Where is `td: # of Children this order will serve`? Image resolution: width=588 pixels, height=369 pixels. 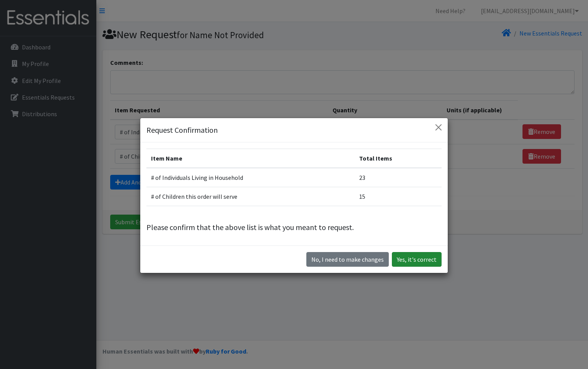
td: # of Children this order will serve is located at coordinates (251, 196).